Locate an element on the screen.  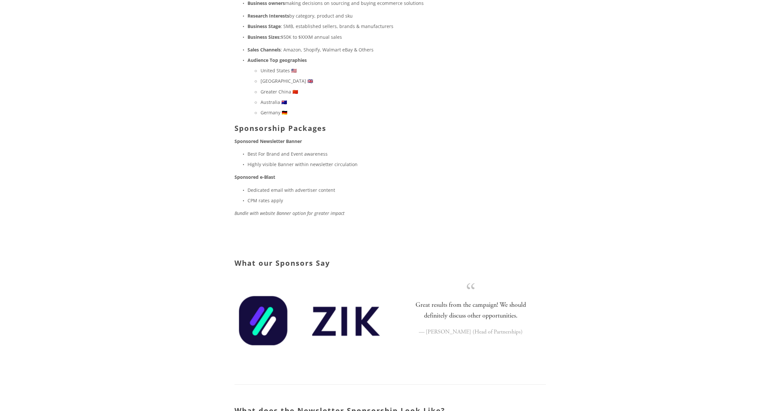
strong: Business Sizes: is located at coordinates (264, 37).